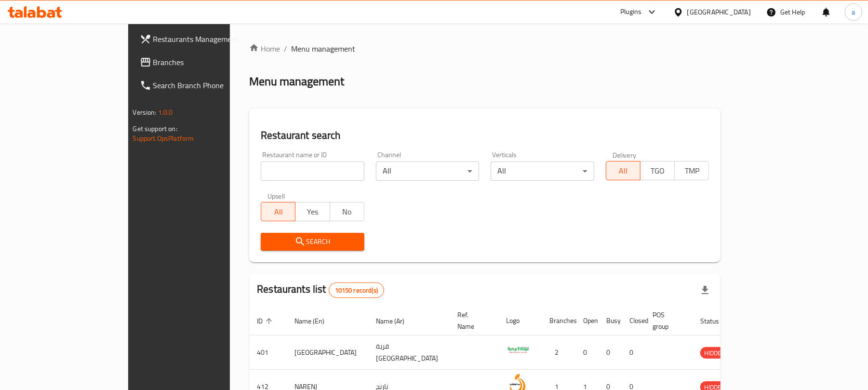 The image size is (868, 390). I want to click on input: Search for restaurant name or ID.., so click(312, 171).